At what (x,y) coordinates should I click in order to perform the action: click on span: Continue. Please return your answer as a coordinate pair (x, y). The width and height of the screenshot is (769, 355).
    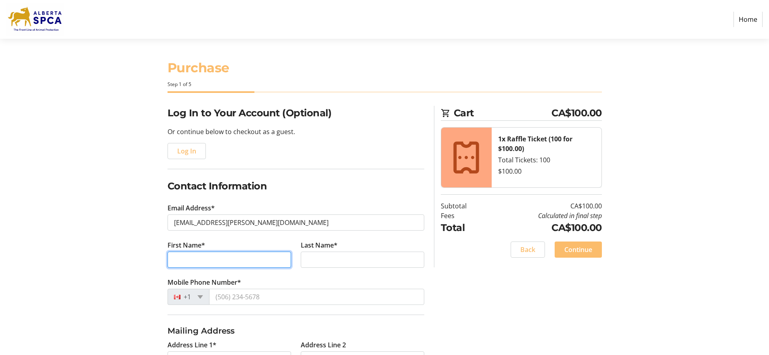
    Looking at the image, I should click on (578, 249).